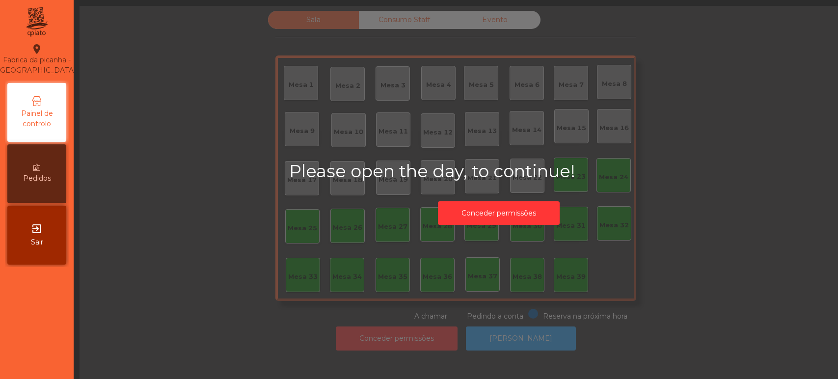 This screenshot has width=838, height=379. Describe the element at coordinates (37, 178) in the screenshot. I see `span: Pedidos` at that location.